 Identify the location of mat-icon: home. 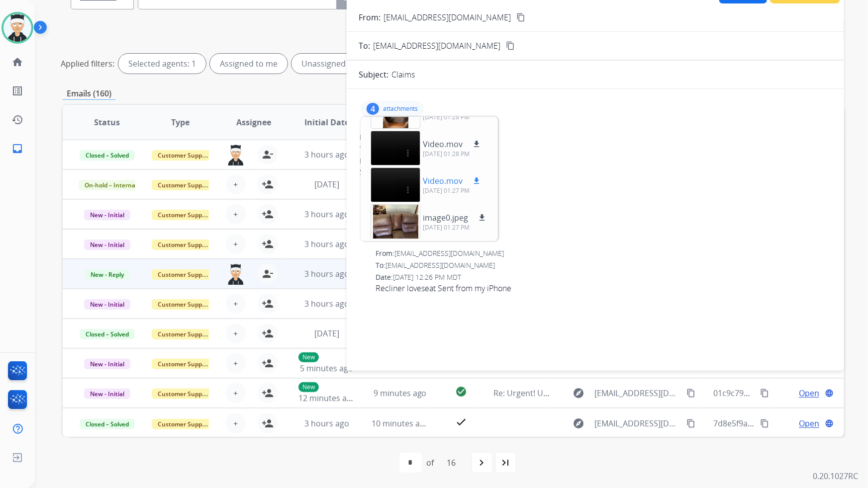
(18, 62).